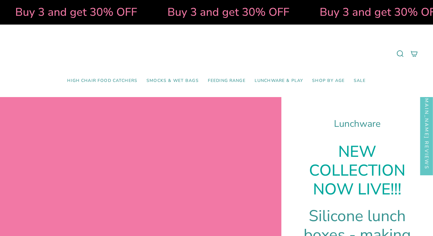  Describe the element at coordinates (360, 81) in the screenshot. I see `a: SALE` at that location.